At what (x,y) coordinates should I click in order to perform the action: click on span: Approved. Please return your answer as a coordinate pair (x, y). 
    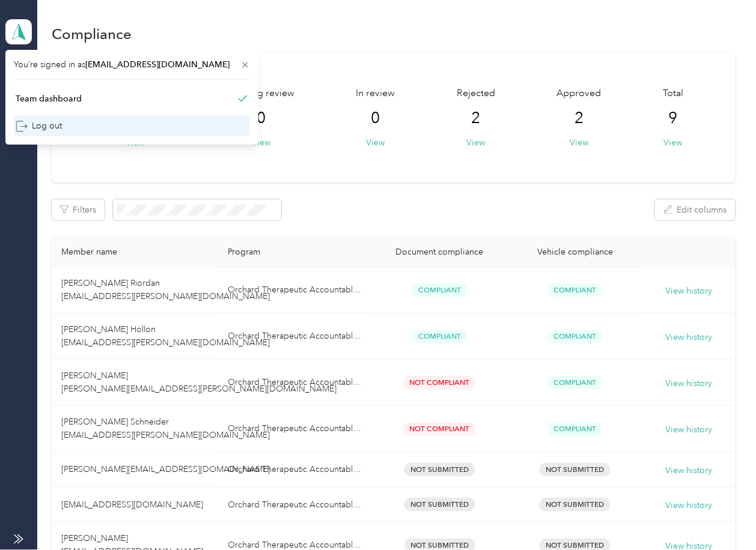
    Looking at the image, I should click on (580, 94).